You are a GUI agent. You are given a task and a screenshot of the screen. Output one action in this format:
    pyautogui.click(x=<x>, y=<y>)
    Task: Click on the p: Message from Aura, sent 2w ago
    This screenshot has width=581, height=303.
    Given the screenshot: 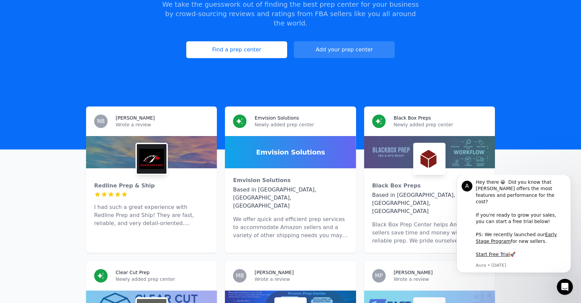 What is the action you would take?
    pyautogui.click(x=74, y=90)
    